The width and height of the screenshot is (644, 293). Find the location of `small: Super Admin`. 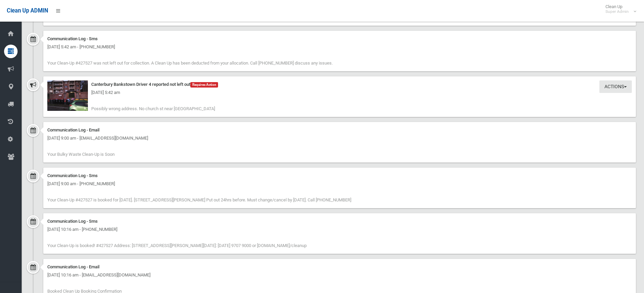

small: Super Admin is located at coordinates (617, 12).